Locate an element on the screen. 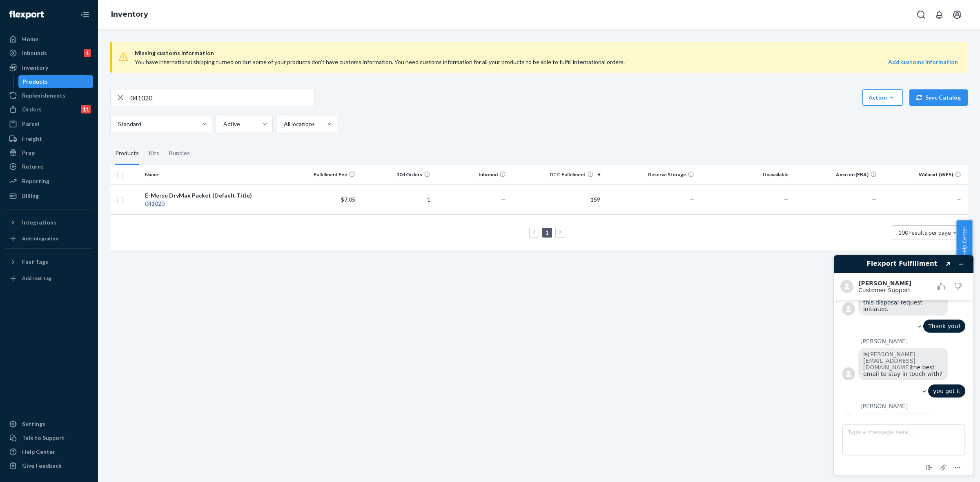  button: Help Center is located at coordinates (964, 241).